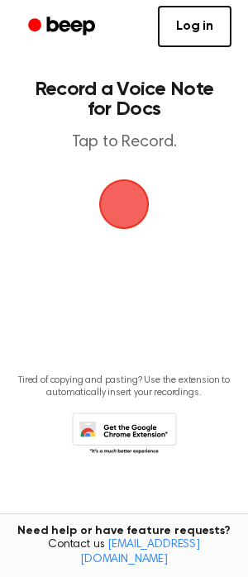 This screenshot has width=248, height=577. Describe the element at coordinates (124, 552) in the screenshot. I see `span: Contact us` at that location.